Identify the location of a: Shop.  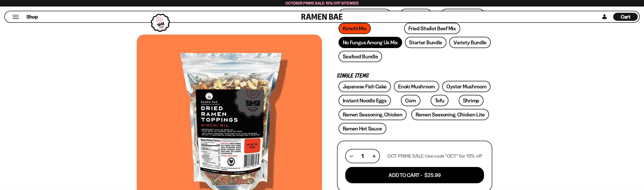
(32, 17).